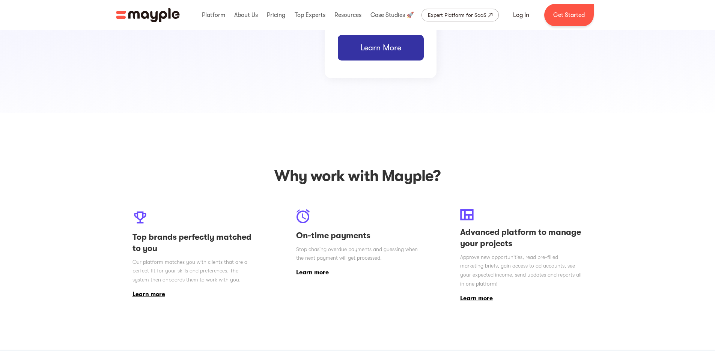  What do you see at coordinates (521, 238) in the screenshot?
I see `h1: Advanced platform to manage your projects` at bounding box center [521, 238].